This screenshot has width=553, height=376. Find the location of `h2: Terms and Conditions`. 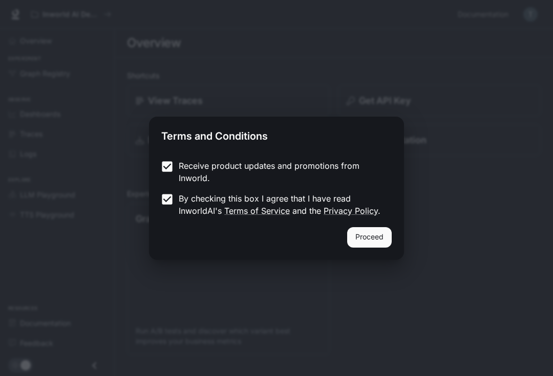

h2: Terms and Conditions is located at coordinates (276, 134).